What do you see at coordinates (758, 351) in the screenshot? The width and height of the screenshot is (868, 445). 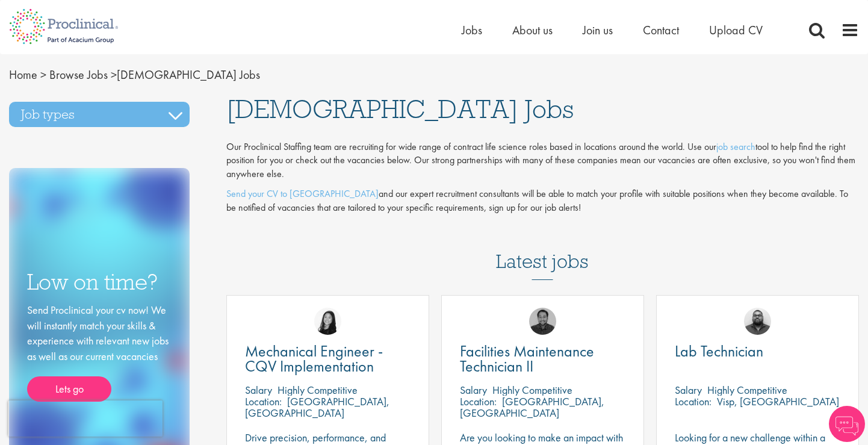 I see `a: Lab Technician` at bounding box center [758, 351].